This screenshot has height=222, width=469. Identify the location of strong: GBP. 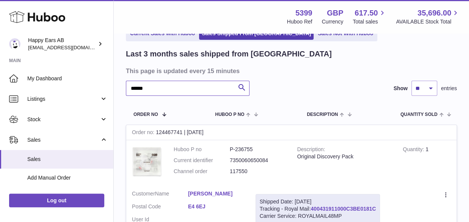
(335, 13).